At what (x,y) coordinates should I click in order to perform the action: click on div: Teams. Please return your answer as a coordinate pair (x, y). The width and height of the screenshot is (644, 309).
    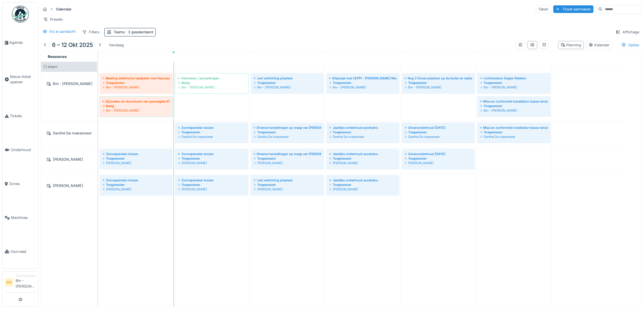
    Looking at the image, I should click on (134, 32).